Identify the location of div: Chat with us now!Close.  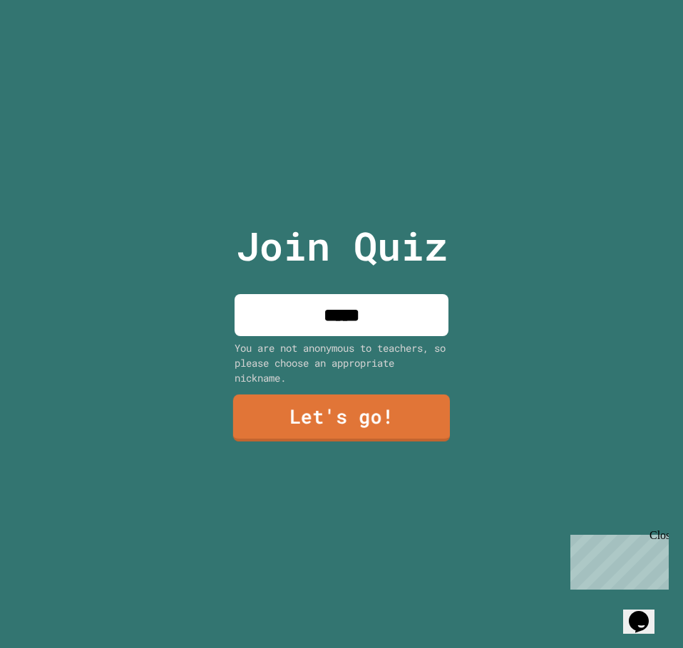
(52, 48).